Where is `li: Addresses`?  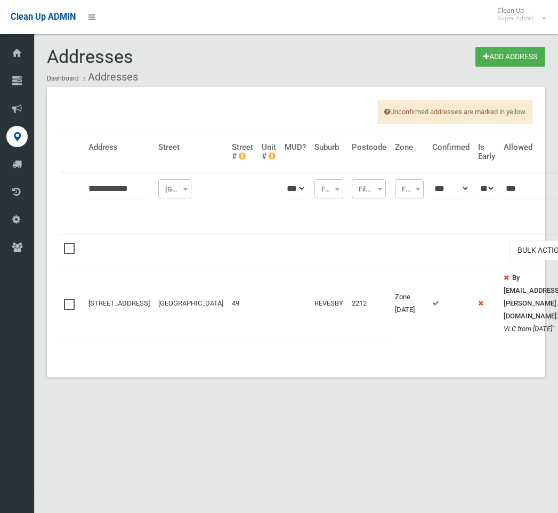
li: Addresses is located at coordinates (109, 77).